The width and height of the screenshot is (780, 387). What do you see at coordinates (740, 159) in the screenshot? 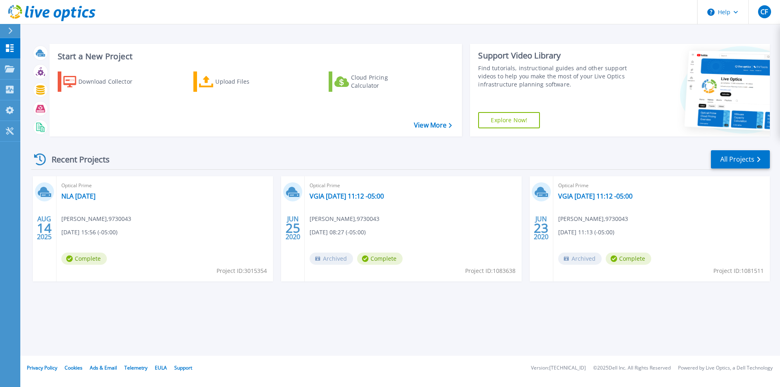
I see `a: All Projects` at bounding box center [740, 159].